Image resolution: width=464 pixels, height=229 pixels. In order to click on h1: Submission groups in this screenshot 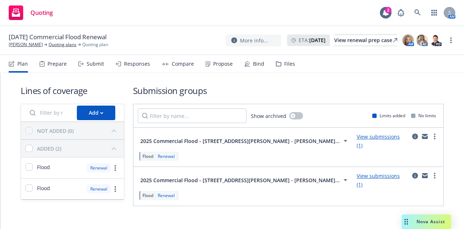, I will do `click(288, 90)`.